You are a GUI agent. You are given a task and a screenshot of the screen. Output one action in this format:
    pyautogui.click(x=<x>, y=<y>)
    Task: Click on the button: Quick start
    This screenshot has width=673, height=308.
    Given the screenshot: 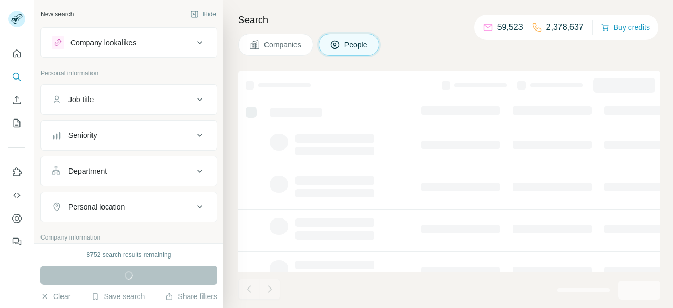 What is the action you would take?
    pyautogui.click(x=17, y=54)
    